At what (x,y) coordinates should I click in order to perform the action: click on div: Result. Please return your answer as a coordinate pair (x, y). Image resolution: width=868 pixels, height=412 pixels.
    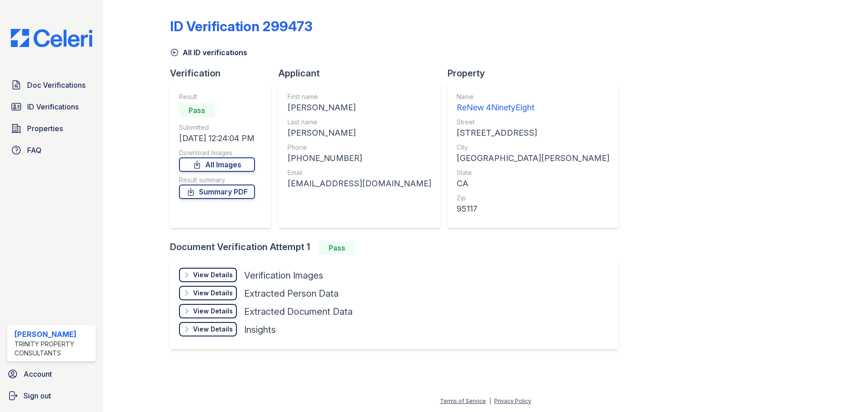
    Looking at the image, I should click on (217, 97).